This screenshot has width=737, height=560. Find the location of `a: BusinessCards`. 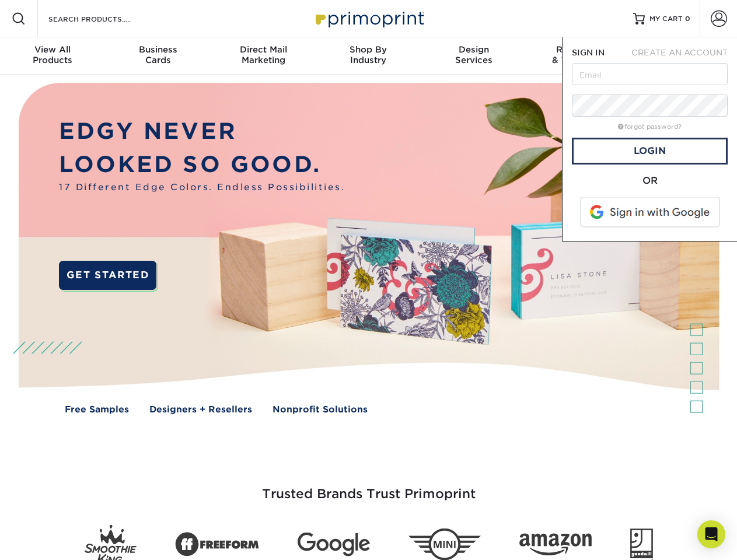

a: BusinessCards is located at coordinates (158, 56).